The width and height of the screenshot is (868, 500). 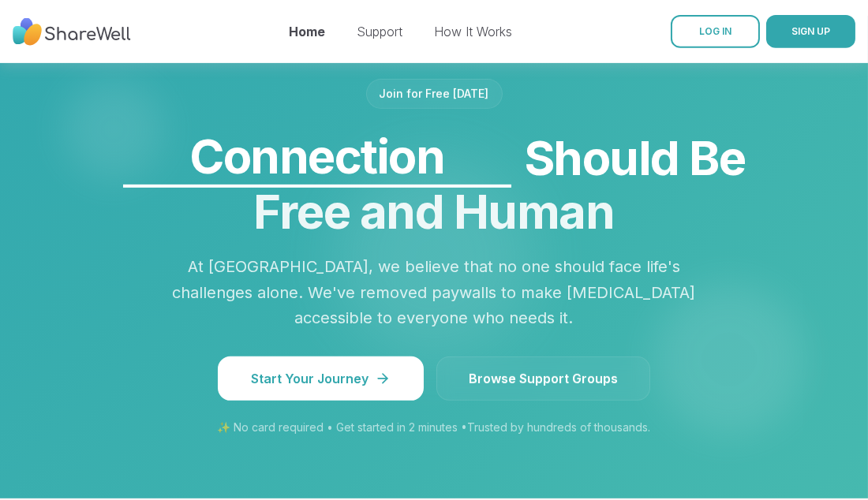 I want to click on a: How It Works, so click(x=473, y=32).